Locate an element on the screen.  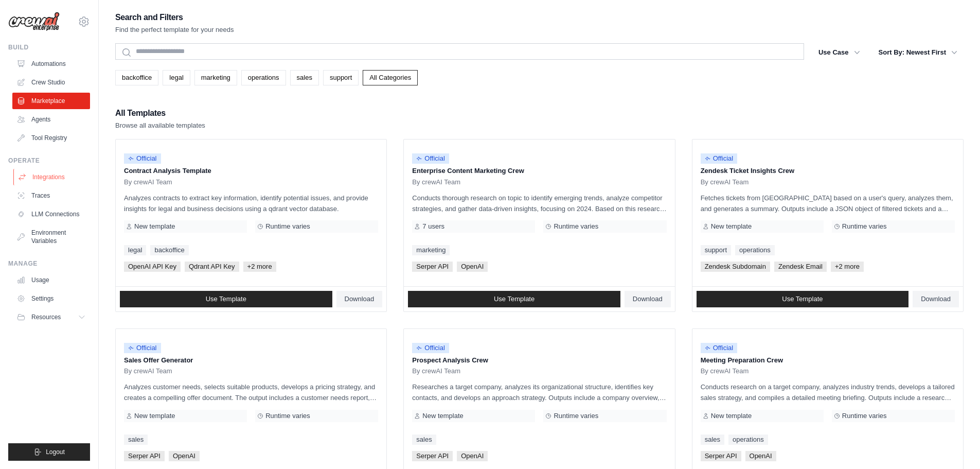
span: Logout is located at coordinates (55, 452).